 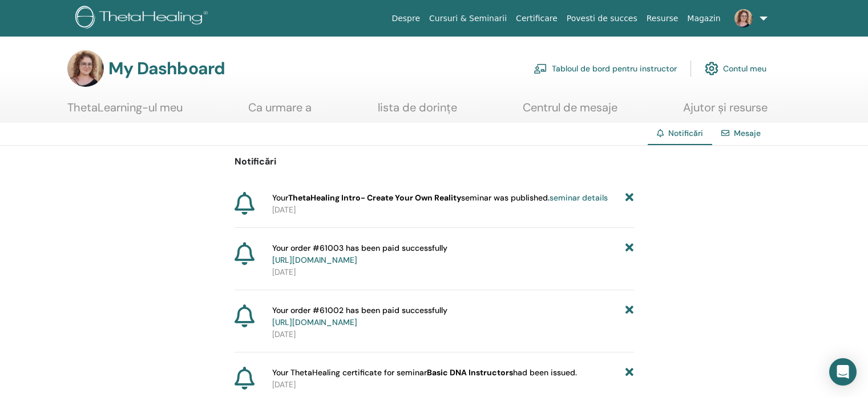 I want to click on a: Cursuri & Seminarii, so click(x=468, y=19).